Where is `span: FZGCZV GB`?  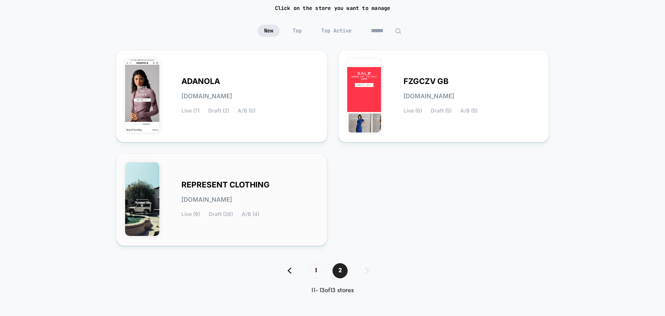
span: FZGCZV GB is located at coordinates (426, 81).